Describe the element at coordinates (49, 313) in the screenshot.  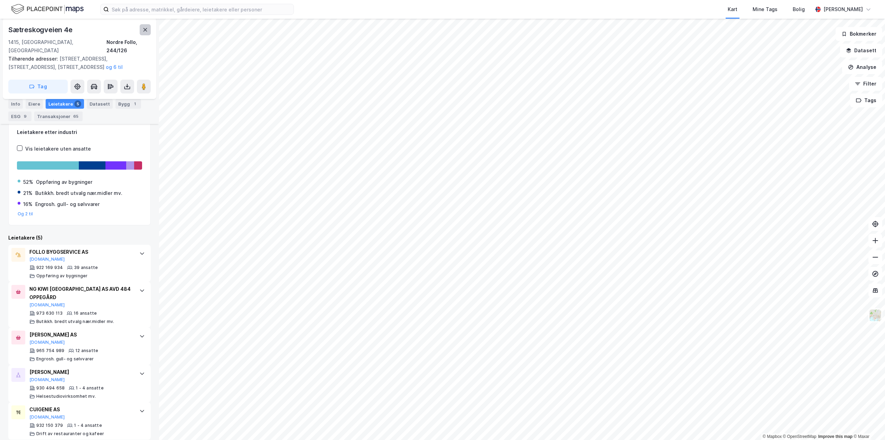
I see `div: 973 630 113` at that location.